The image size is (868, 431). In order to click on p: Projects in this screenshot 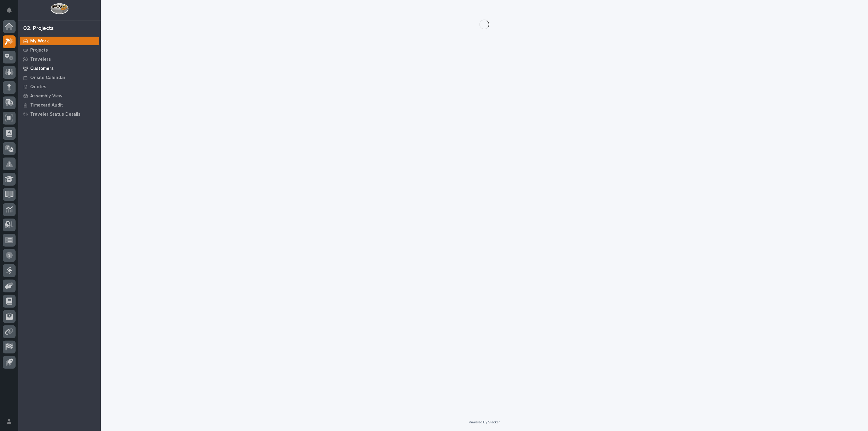, I will do `click(39, 51)`.